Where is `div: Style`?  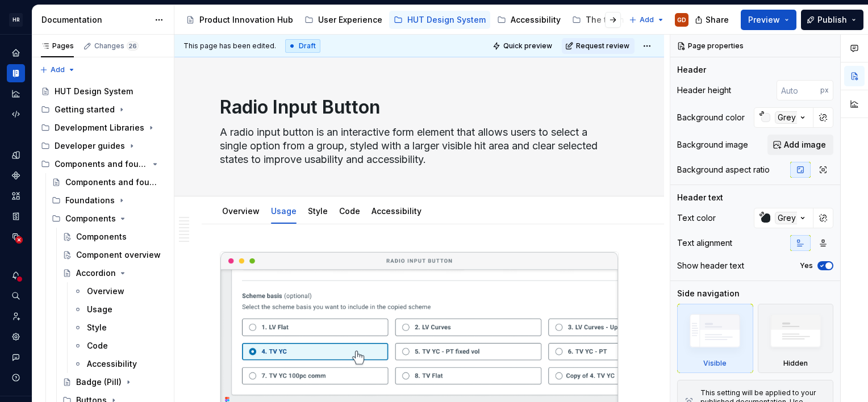 div: Style is located at coordinates (318, 210).